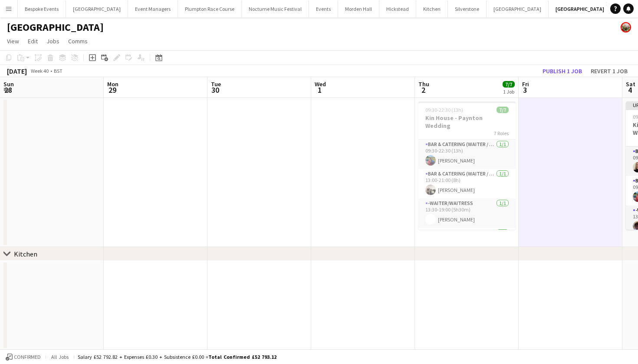 Image resolution: width=638 pixels, height=364 pixels. Describe the element at coordinates (423, 84) in the screenshot. I see `span: Thu` at that location.